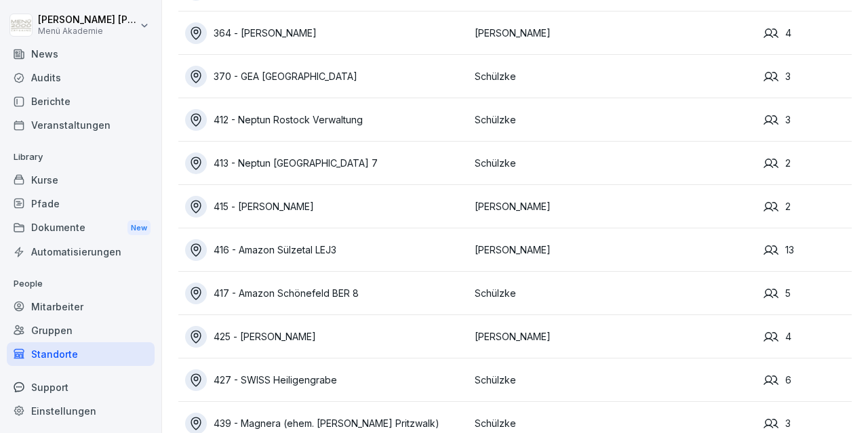 The width and height of the screenshot is (868, 433). What do you see at coordinates (81, 330) in the screenshot?
I see `a: Gruppen` at bounding box center [81, 330].